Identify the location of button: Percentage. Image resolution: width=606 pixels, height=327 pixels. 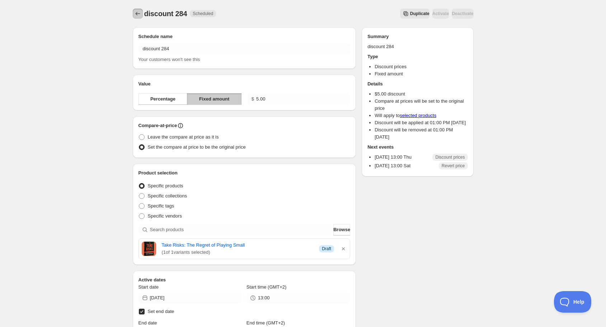
(163, 99).